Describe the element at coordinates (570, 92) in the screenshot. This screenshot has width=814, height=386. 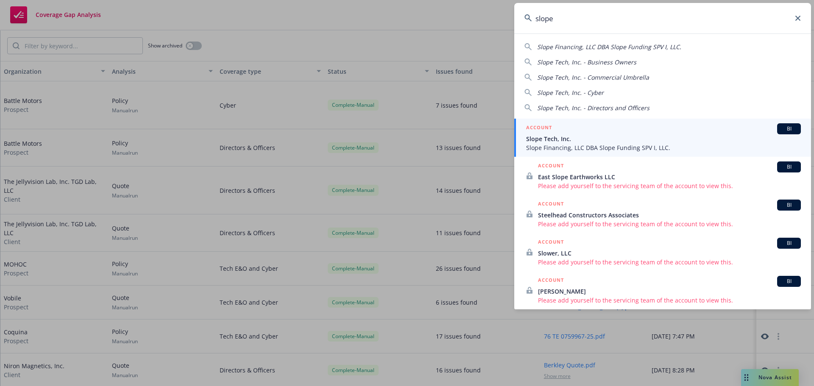
I see `span: Slope Tech, Inc. - Cyber` at that location.